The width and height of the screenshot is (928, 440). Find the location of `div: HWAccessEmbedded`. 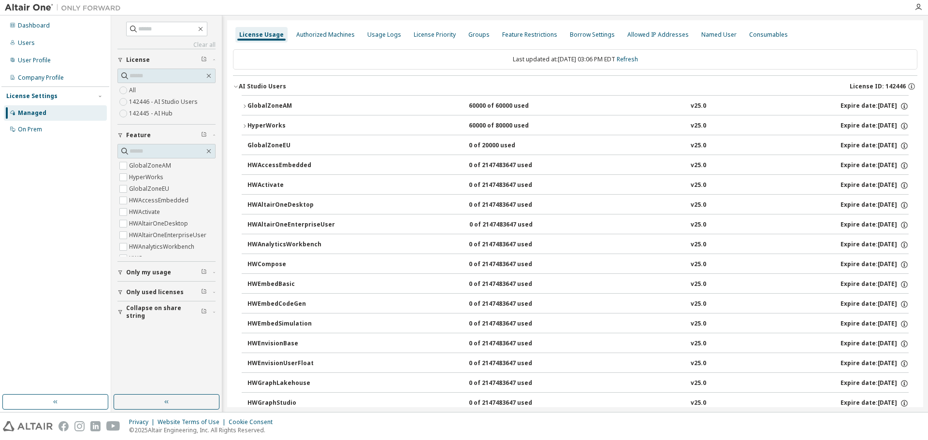

div: HWAccessEmbedded is located at coordinates (291, 166).